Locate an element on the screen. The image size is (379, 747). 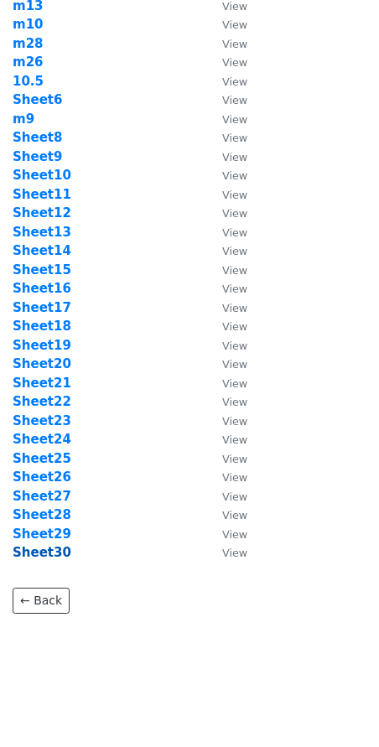
strong: m9 is located at coordinates (23, 119).